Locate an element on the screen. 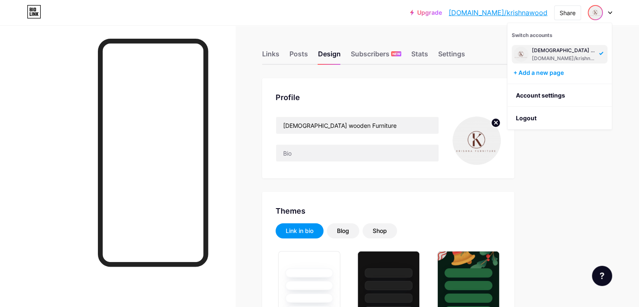 The height and width of the screenshot is (307, 639). div: Design is located at coordinates (329, 56).